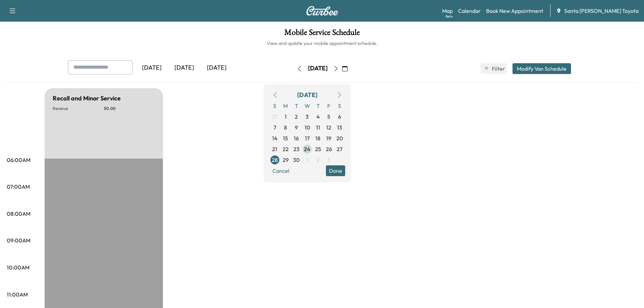 The width and height of the screenshot is (644, 308). Describe the element at coordinates (307, 128) in the screenshot. I see `span: 10` at that location.